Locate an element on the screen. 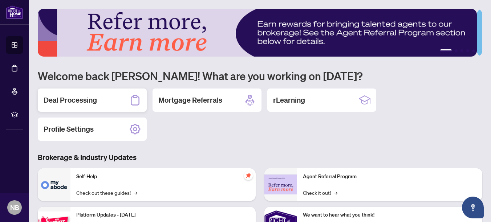  img: logo is located at coordinates (15, 12).